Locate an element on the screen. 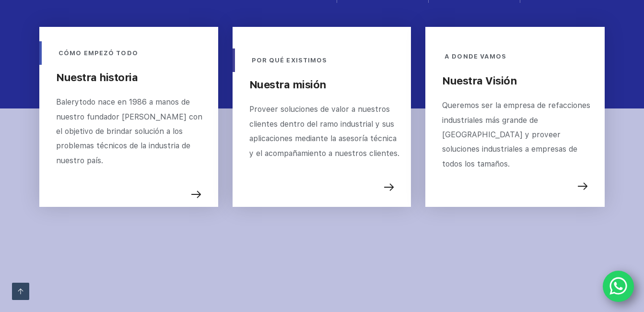 Image resolution: width=644 pixels, height=312 pixels. span: POR QUÉ EXISTIMOS is located at coordinates (289, 60).